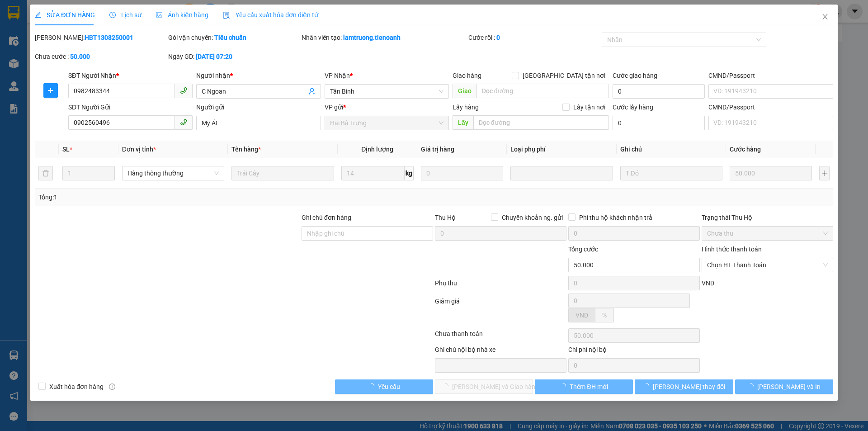 The width and height of the screenshot is (868, 431). Describe the element at coordinates (51, 90) in the screenshot. I see `span: plus` at that location.